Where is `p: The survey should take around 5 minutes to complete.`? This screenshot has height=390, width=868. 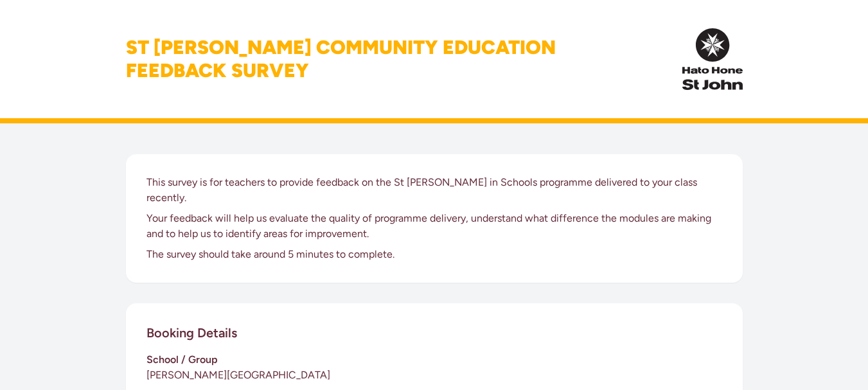
p: The survey should take around 5 minutes to complete. is located at coordinates (434, 254).